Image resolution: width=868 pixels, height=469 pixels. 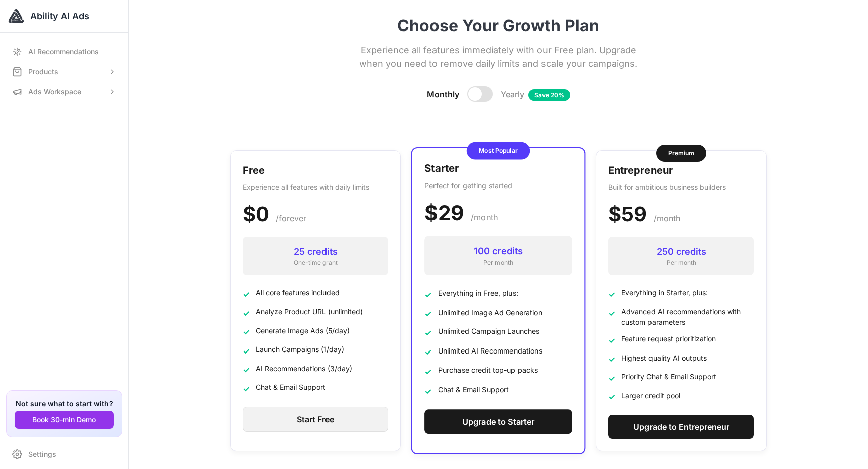 What do you see at coordinates (315, 251) in the screenshot?
I see `div: 25 credits` at bounding box center [315, 251].